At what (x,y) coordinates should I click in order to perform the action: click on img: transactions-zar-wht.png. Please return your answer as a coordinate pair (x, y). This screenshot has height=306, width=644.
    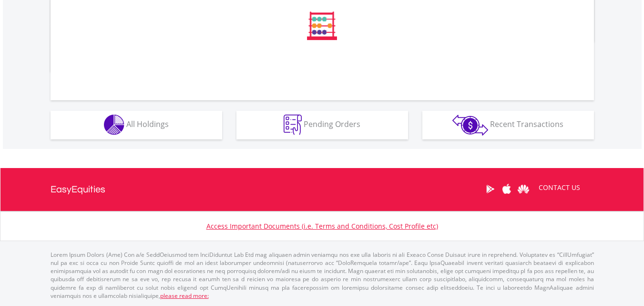
    Looking at the image, I should click on (470, 125).